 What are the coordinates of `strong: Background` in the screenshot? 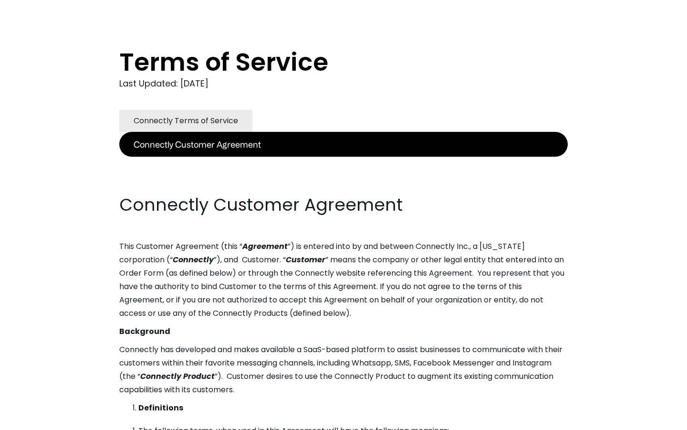 It's located at (145, 331).